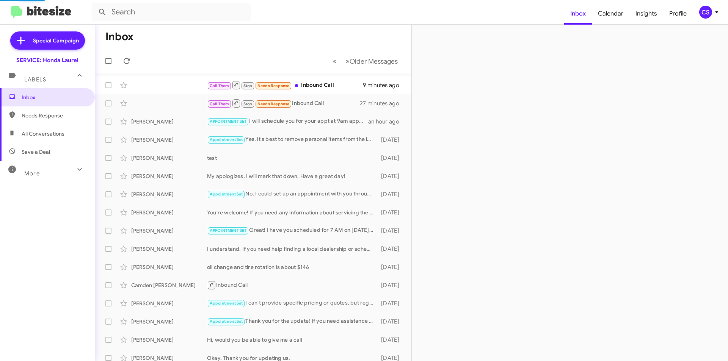  Describe the element at coordinates (334, 61) in the screenshot. I see `button: Previous` at that location.